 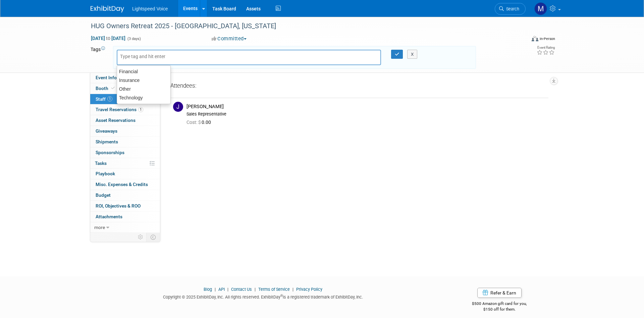 I want to click on div: $150 off for them., so click(x=499, y=309).